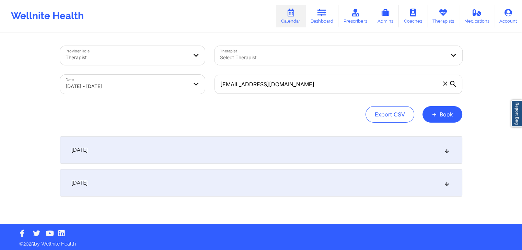 The image size is (522, 250). Describe the element at coordinates (127, 58) in the screenshot. I see `div: Therapist` at that location.